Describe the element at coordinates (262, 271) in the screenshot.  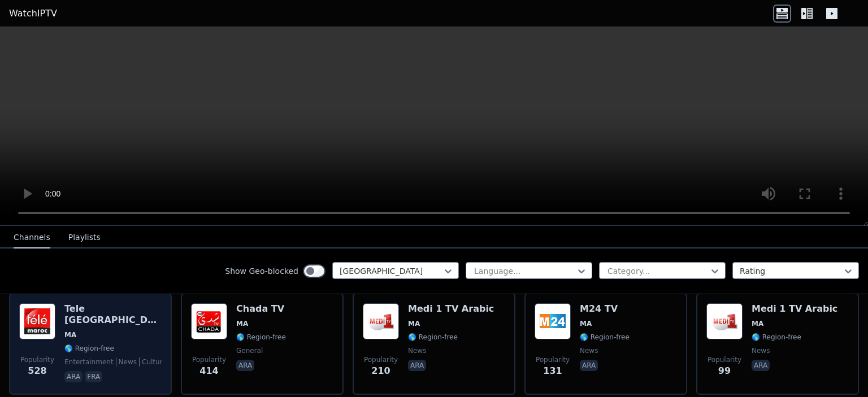
I see `label: Show Geo-blocked` at that location.